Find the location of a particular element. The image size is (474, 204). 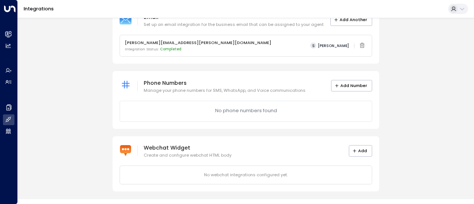

p: Set up an email integration for the business email that can be assigned to your agent is located at coordinates (234, 24).